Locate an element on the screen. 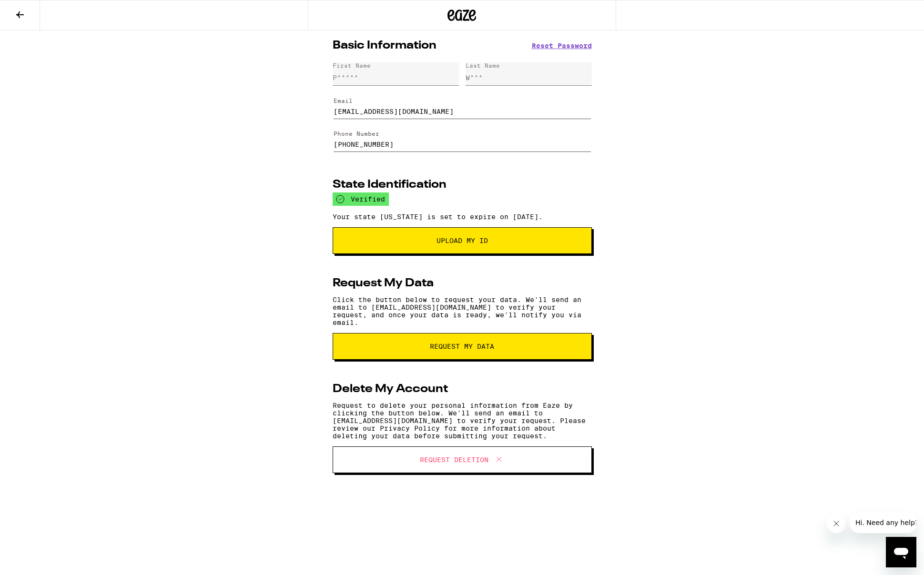 This screenshot has height=575, width=924. form: Edit Email Address is located at coordinates (462, 105).